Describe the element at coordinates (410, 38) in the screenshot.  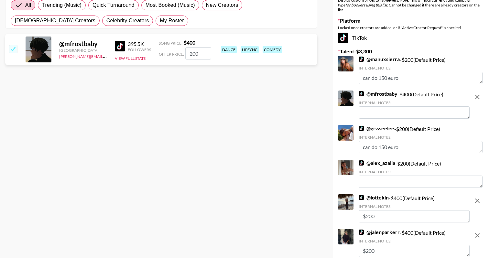
I see `div: TikTok` at that location.